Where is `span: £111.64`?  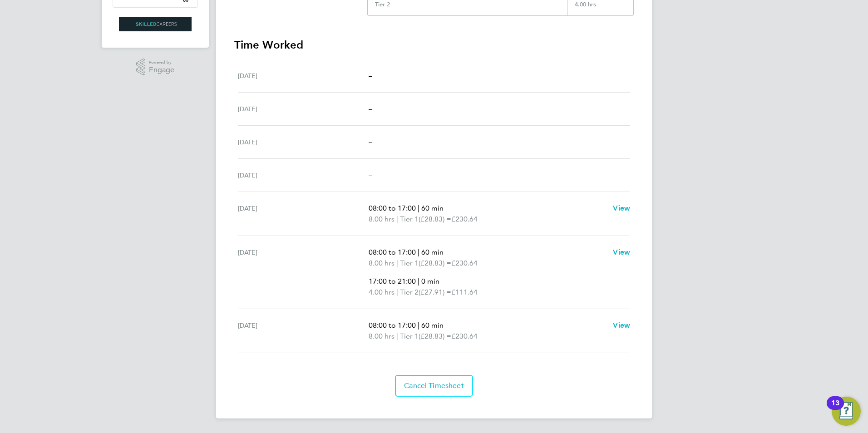 span: £111.64 is located at coordinates (465, 292).